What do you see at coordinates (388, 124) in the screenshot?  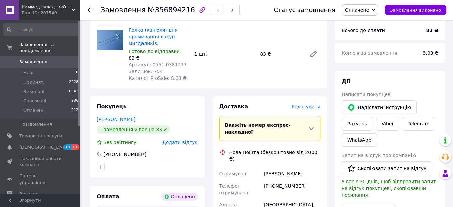 I see `a: Viber` at bounding box center [388, 124].